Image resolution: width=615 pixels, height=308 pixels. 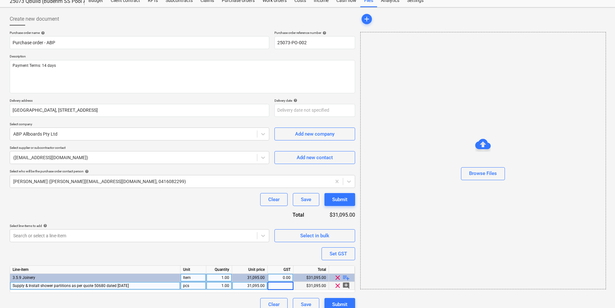 I want to click on div: Clear, so click(x=274, y=200).